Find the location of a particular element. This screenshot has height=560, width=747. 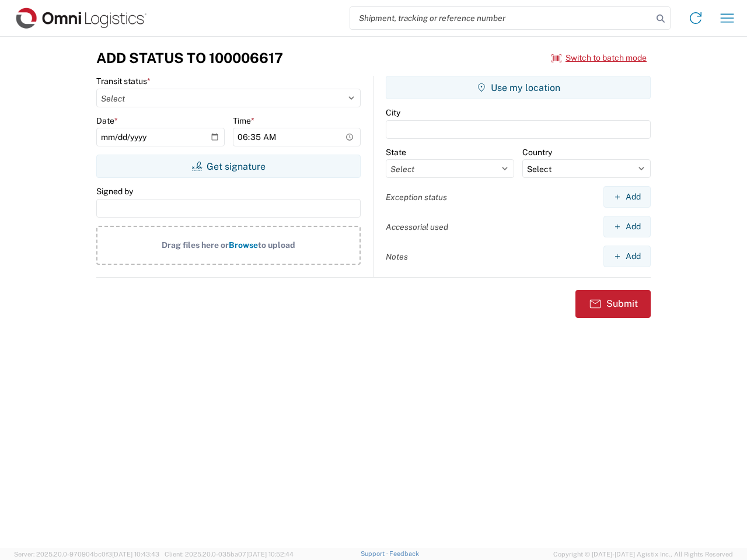

label: Date is located at coordinates (107, 120).